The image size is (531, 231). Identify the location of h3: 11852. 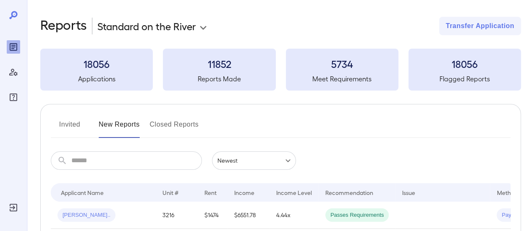
(219, 64).